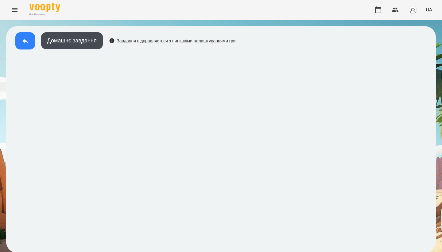 Image resolution: width=442 pixels, height=252 pixels. Describe the element at coordinates (15, 10) in the screenshot. I see `button: Menu` at that location.